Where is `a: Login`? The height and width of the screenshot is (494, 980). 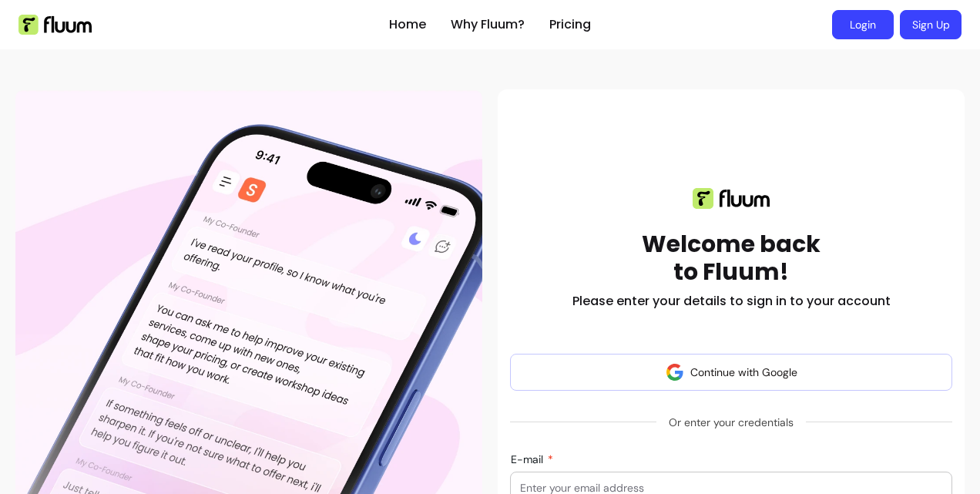
a: Login is located at coordinates (863, 24).